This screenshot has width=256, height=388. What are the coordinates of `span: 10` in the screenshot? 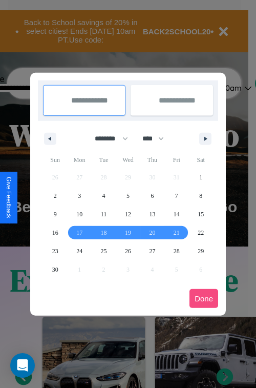 It's located at (79, 214).